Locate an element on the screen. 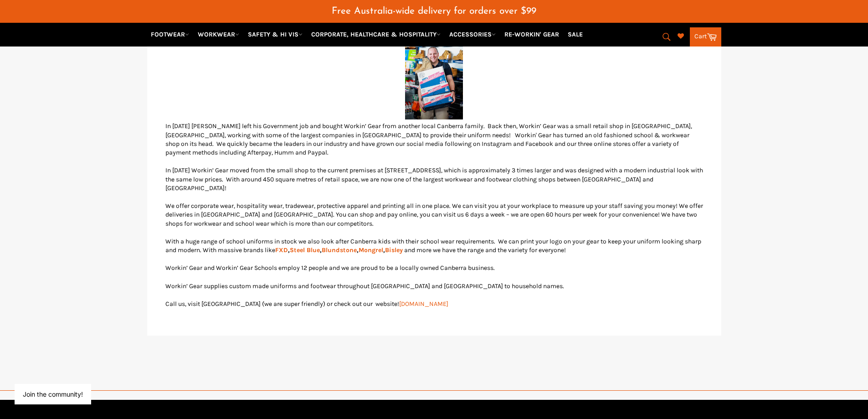  a: ACCESSORIES is located at coordinates (473, 34).